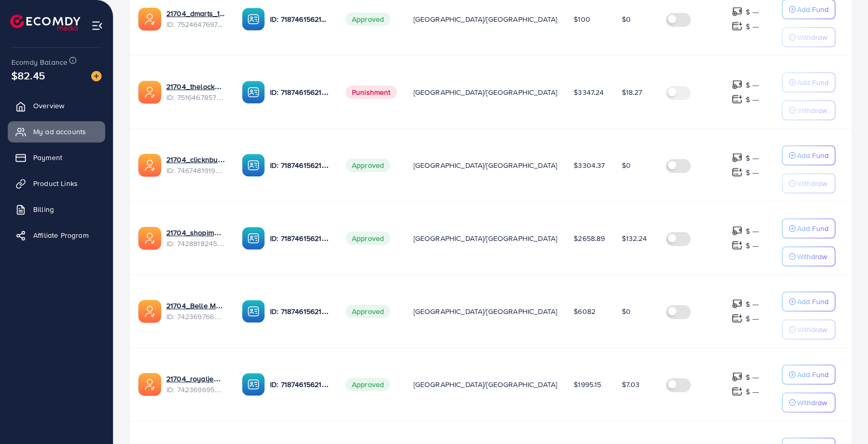 The height and width of the screenshot is (444, 868). Describe the element at coordinates (60, 131) in the screenshot. I see `span: My ad accounts` at that location.